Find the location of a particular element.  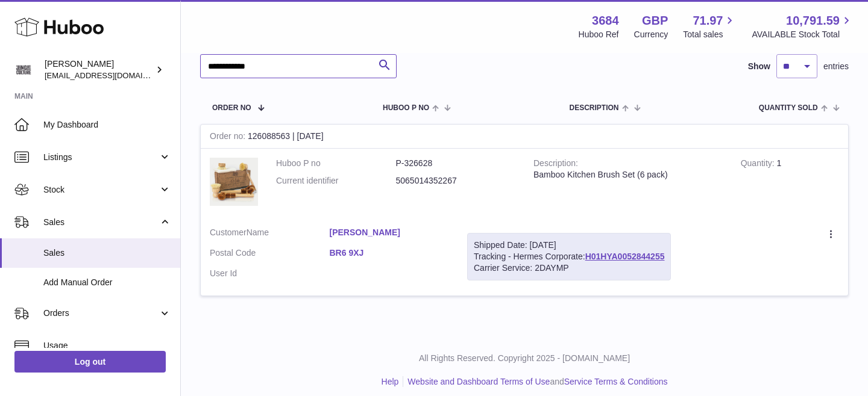

dt: Huboo P no is located at coordinates (335, 163).